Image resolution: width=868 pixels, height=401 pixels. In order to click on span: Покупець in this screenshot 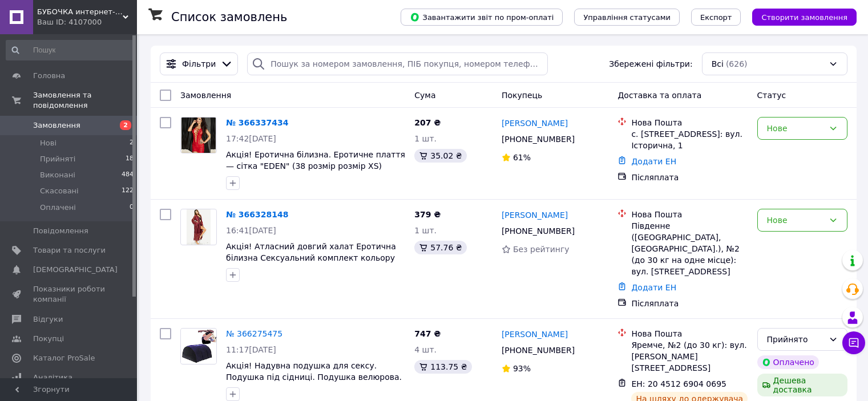, I will do `click(522, 96)`.